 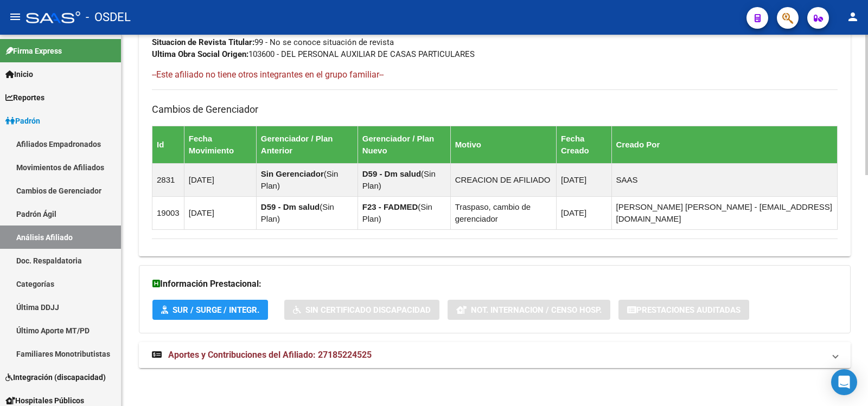 What do you see at coordinates (853, 17) in the screenshot?
I see `mat-icon: person` at bounding box center [853, 17].